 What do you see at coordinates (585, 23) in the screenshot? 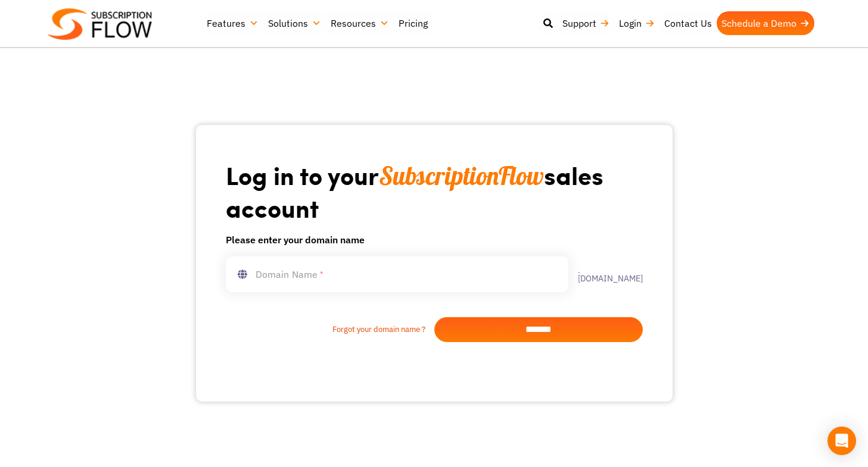
I see `a: Support` at bounding box center [585, 23].